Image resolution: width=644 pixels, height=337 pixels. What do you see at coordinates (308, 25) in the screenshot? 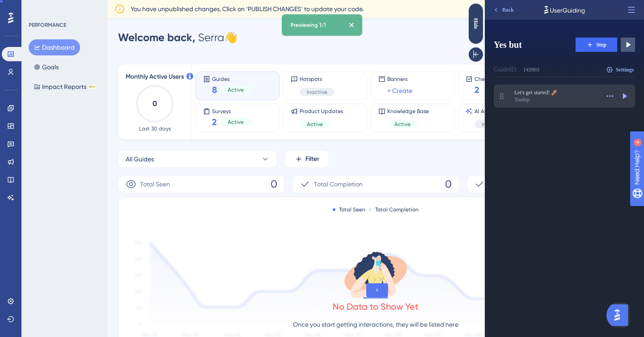
I see `div: Previewing 1/1` at bounding box center [308, 25].